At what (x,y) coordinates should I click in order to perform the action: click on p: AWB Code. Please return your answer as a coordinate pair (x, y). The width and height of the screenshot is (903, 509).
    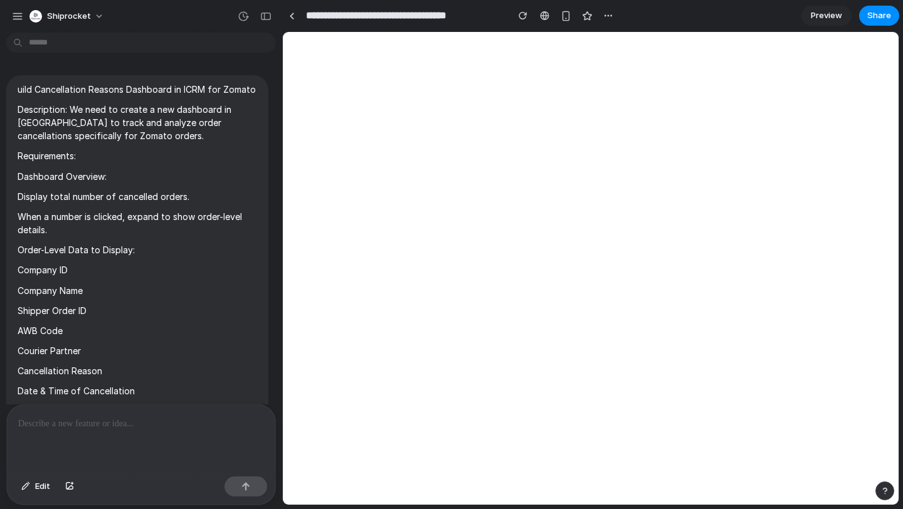
    Looking at the image, I should click on (137, 330).